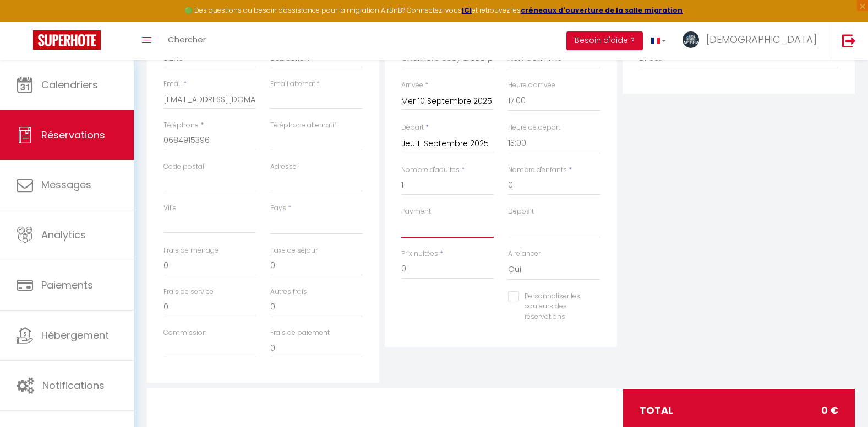 Image resolution: width=868 pixels, height=427 pixels. I want to click on label: Téléphone alternatif, so click(303, 125).